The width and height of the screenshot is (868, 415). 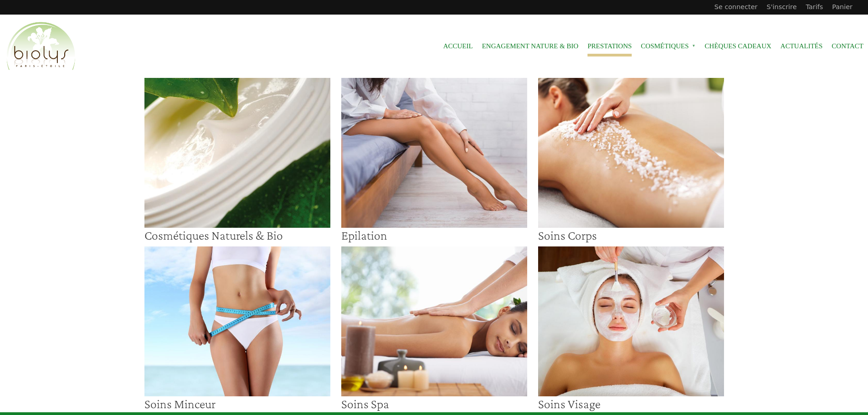 What do you see at coordinates (458, 46) in the screenshot?
I see `a: Accueil` at bounding box center [458, 46].